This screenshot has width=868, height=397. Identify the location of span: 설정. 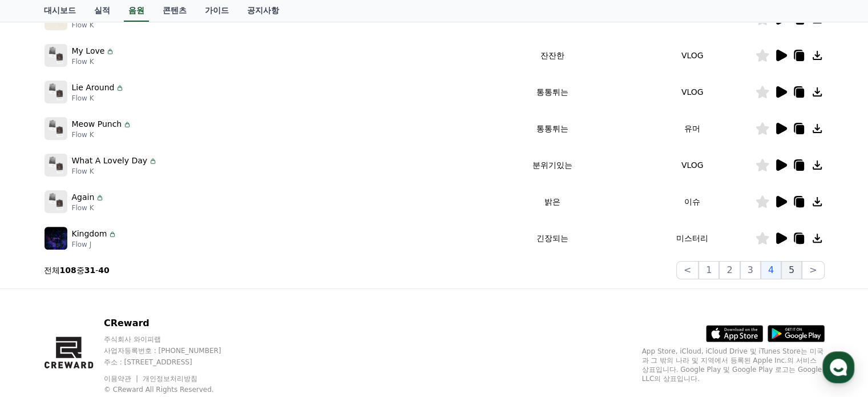
(183, 324).